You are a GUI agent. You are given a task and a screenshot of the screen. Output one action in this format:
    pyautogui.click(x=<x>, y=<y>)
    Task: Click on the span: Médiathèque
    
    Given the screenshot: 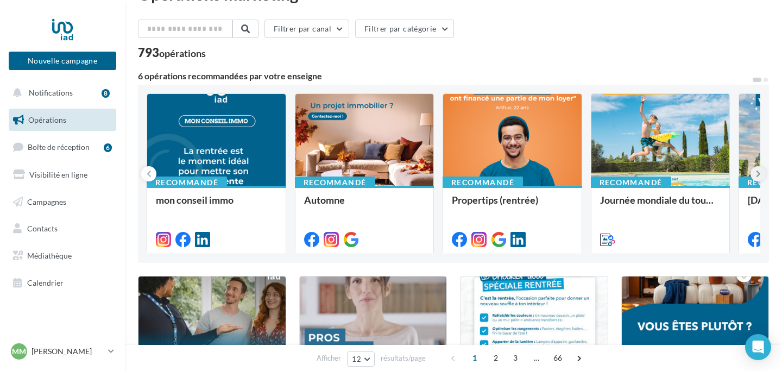 What is the action you would take?
    pyautogui.click(x=49, y=255)
    